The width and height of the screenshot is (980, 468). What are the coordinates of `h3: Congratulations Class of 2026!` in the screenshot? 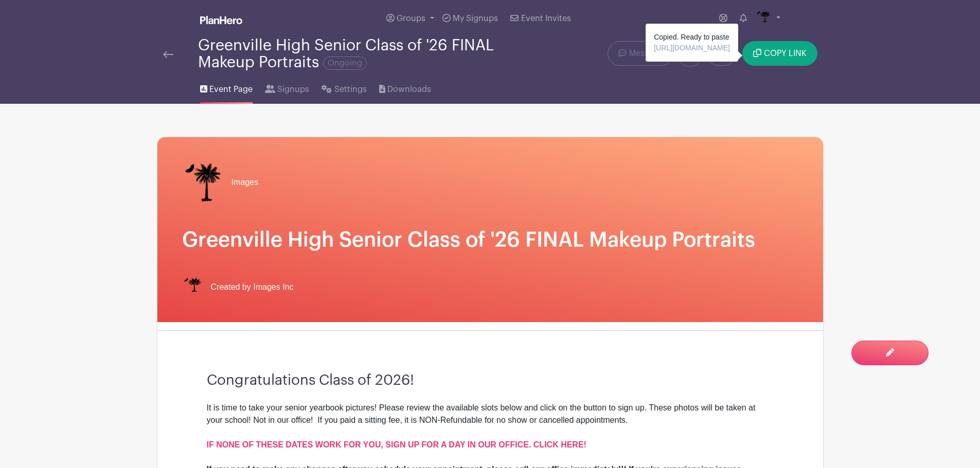 It's located at (490, 381).